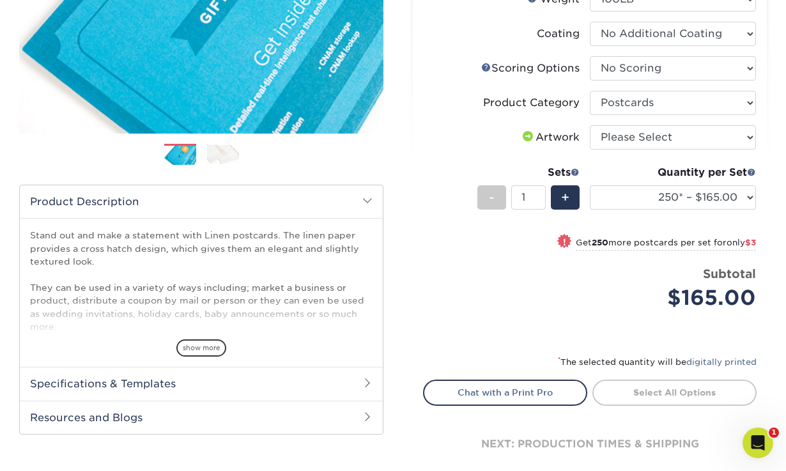 This screenshot has width=786, height=471. I want to click on span: show more, so click(201, 348).